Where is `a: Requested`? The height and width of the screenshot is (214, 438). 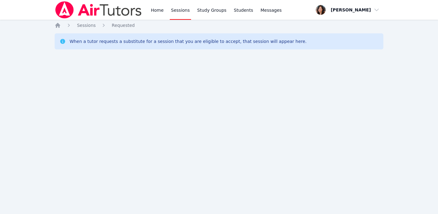 a: Requested is located at coordinates (123, 25).